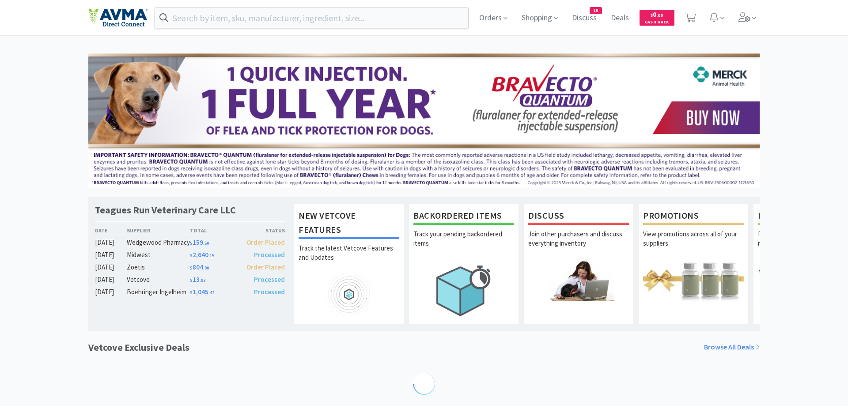 The height and width of the screenshot is (406, 848). What do you see at coordinates (206, 243) in the screenshot?
I see `span: . 50` at bounding box center [206, 243].